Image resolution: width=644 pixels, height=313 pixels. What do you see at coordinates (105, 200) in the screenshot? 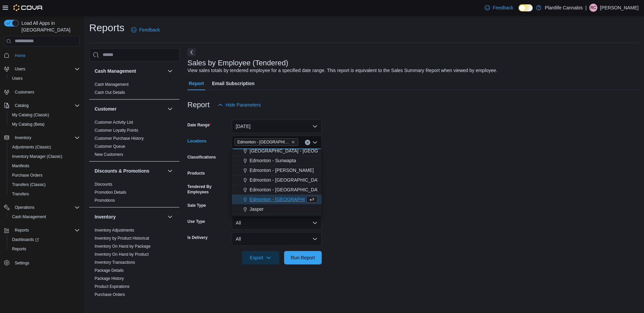
I see `a: Promotions` at bounding box center [105, 200].